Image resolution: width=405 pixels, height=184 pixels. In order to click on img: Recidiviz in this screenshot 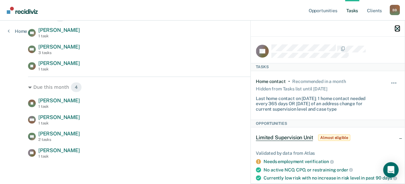, I will do `click(22, 10)`.